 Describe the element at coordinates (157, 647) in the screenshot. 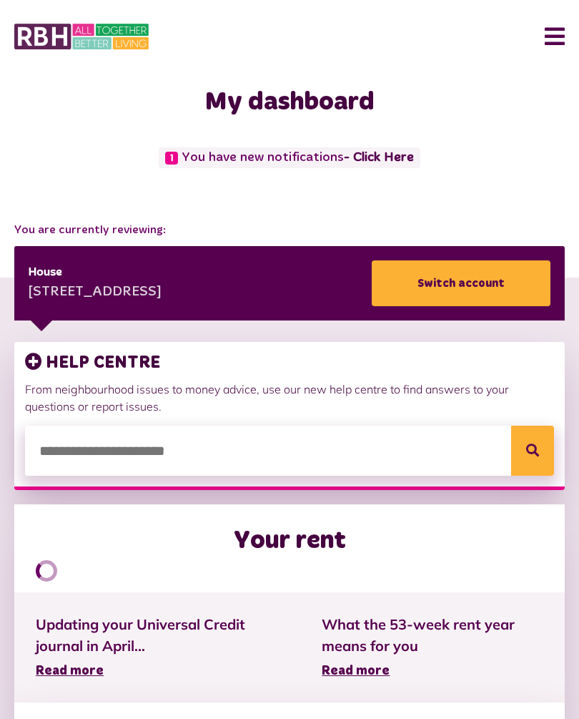

I see `a: Updating your Universal Credit journal in April... Read more` at that location.